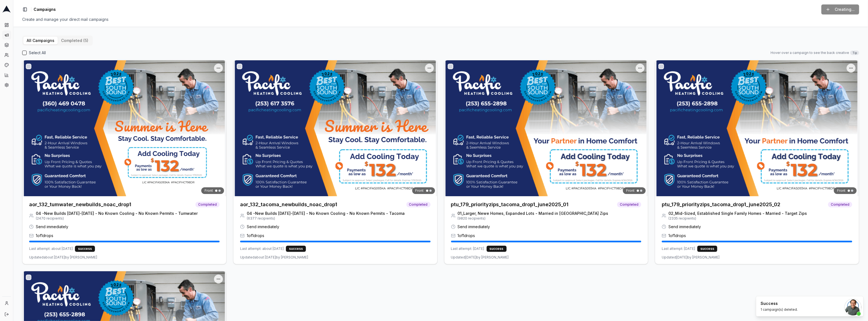 The height and width of the screenshot is (321, 868). Describe the element at coordinates (757, 128) in the screenshot. I see `img: Front creative for ptu_179_priorityzips_tacoma_drop1_june2025_02` at that location.